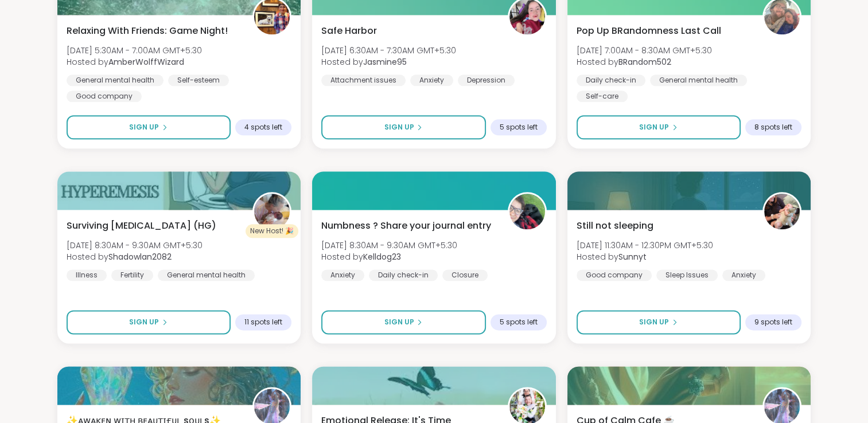 Image resolution: width=868 pixels, height=423 pixels. Describe the element at coordinates (406, 225) in the screenshot. I see `span: Numbness ? Share your journal entry` at that location.